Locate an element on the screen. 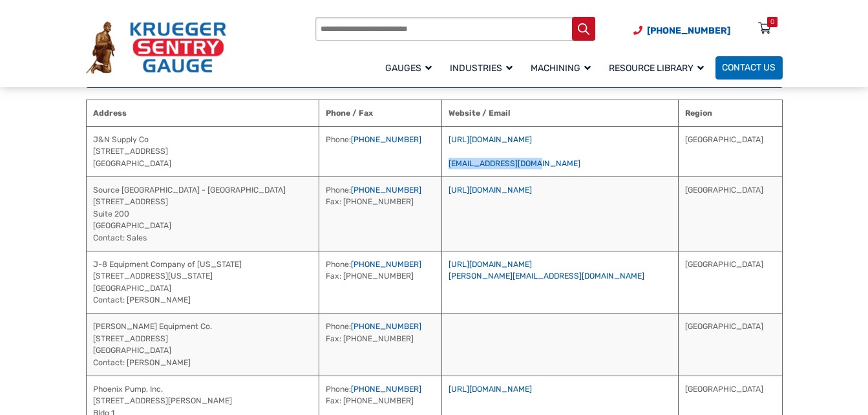  div: 0 is located at coordinates (773, 22).